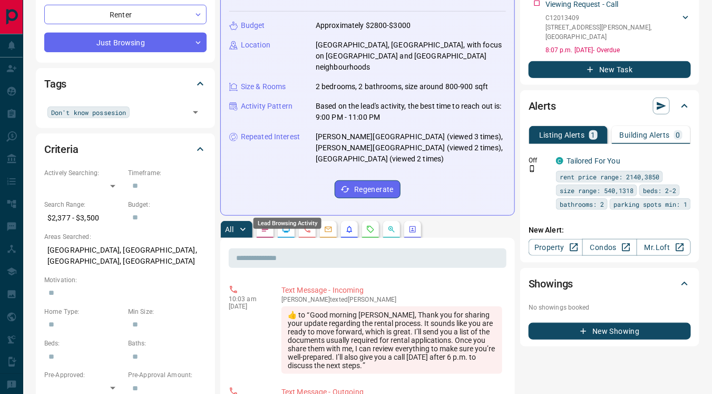 The image size is (712, 394). I want to click on p: 10:03 am, so click(247, 299).